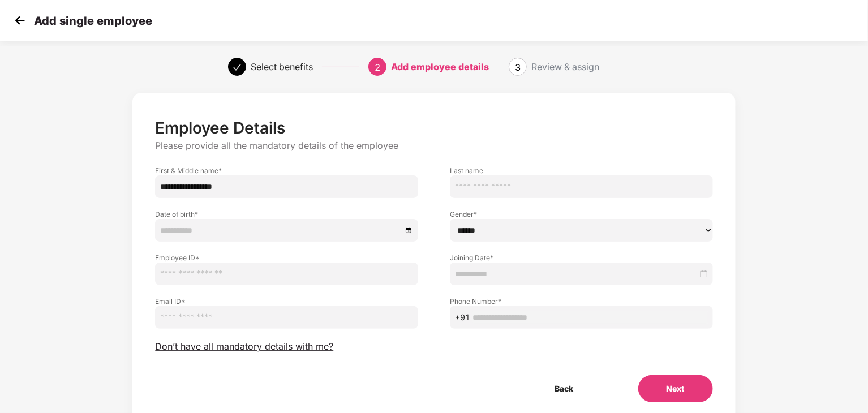  I want to click on label: Gender, so click(581, 214).